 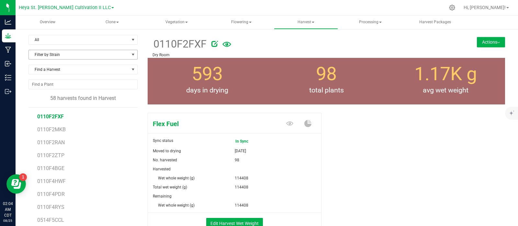 I want to click on span: avg wet weight, so click(x=446, y=90).